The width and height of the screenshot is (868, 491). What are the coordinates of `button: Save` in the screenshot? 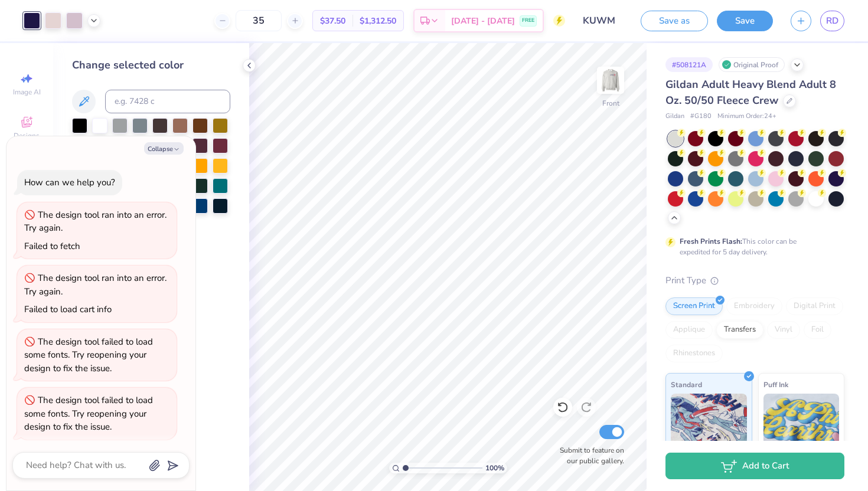 It's located at (744, 21).